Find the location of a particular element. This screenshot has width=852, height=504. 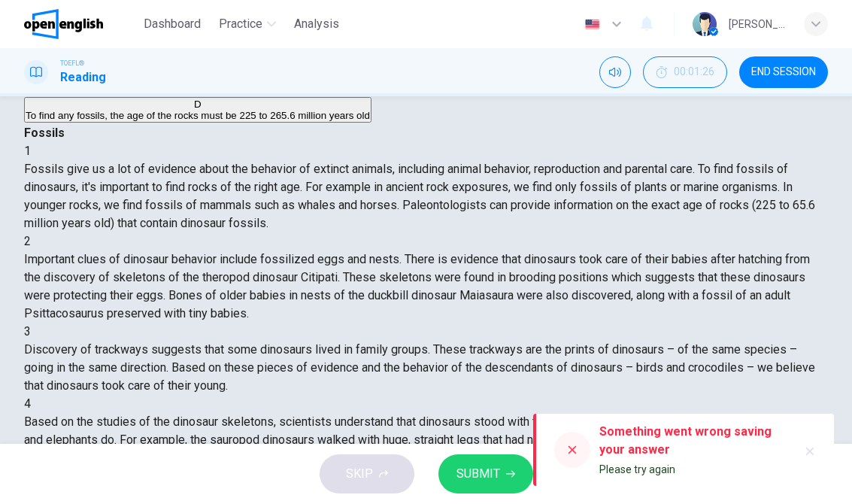

img: en is located at coordinates (592, 24).